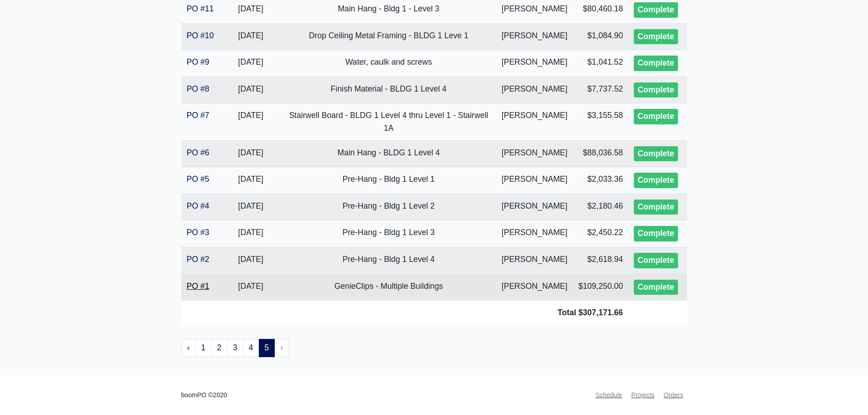  What do you see at coordinates (200, 9) in the screenshot?
I see `a: PO #11` at bounding box center [200, 9].